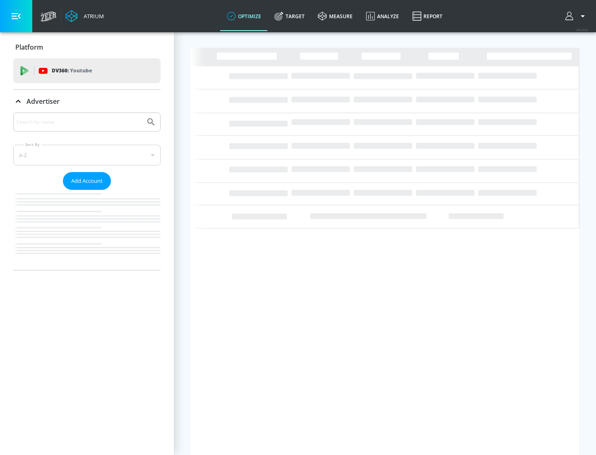 This screenshot has width=596, height=455. What do you see at coordinates (43, 101) in the screenshot?
I see `p: Advertiser` at bounding box center [43, 101].